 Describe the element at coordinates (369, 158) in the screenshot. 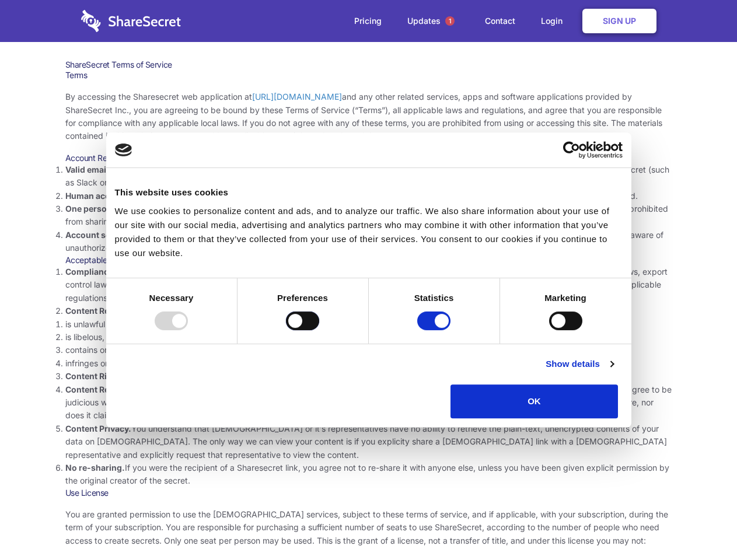

I see `h3: Account Requirements` at that location.